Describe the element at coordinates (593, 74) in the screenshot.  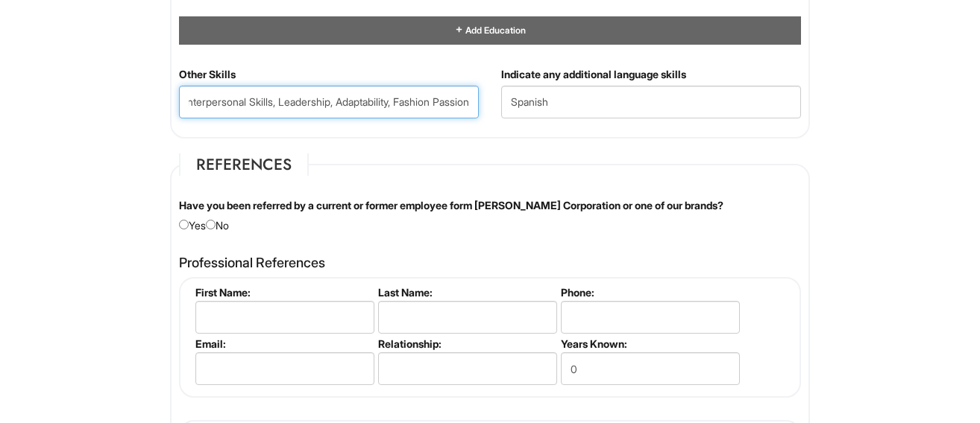
I see `label: Indicate any additional language skills` at that location.